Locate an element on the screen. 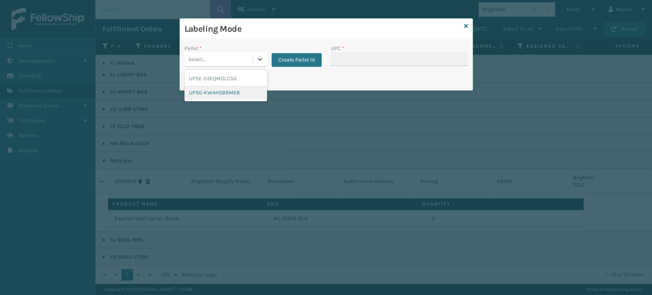 The height and width of the screenshot is (295, 652). label: Pallet is located at coordinates (193, 48).